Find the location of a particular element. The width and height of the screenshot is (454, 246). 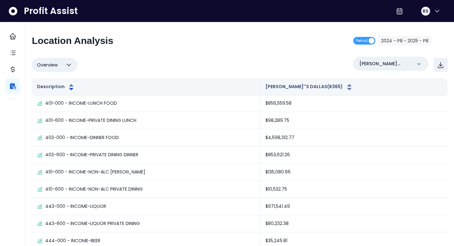

span: Profit Assist is located at coordinates (51, 11).